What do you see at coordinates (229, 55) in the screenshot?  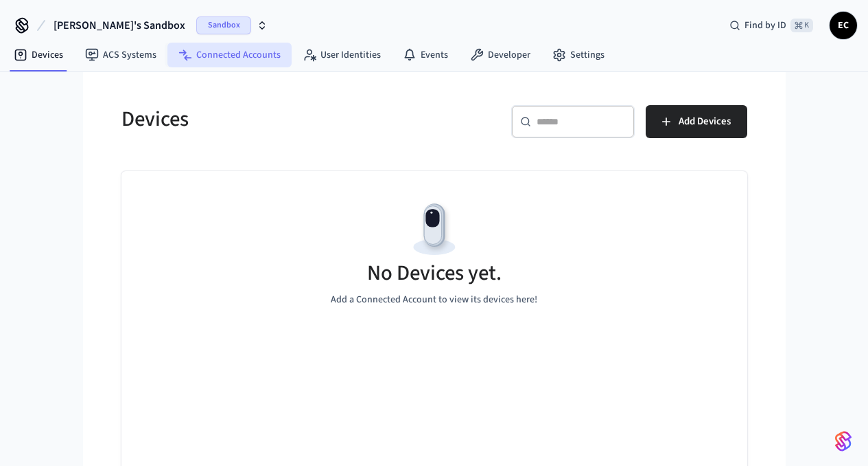 I see `a: Connected Accounts` at bounding box center [229, 55].